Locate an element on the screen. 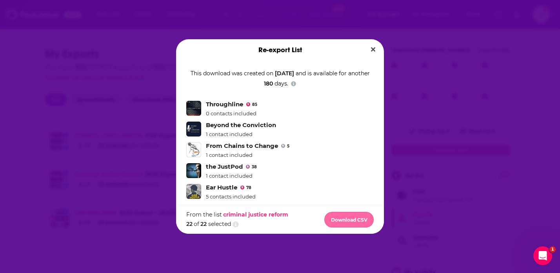 This screenshot has width=560, height=273. span: 5 is located at coordinates (288, 146).